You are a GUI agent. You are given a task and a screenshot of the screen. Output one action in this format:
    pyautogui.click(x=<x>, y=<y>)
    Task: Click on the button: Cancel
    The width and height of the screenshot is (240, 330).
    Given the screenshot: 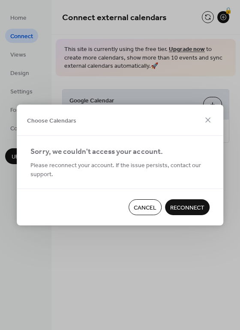 What is the action you would take?
    pyautogui.click(x=145, y=207)
    